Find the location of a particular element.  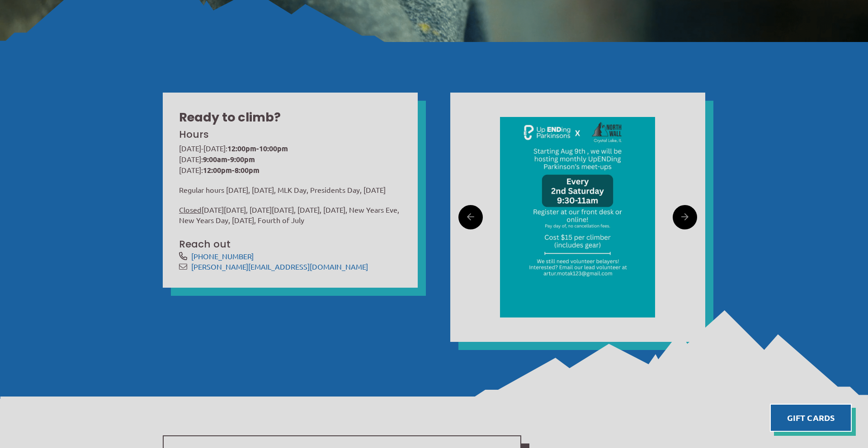

img: Image is located at coordinates (577, 217).